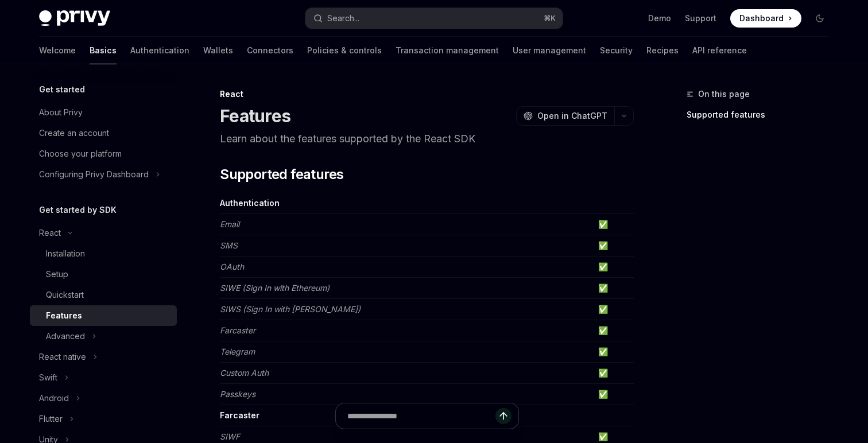  What do you see at coordinates (229, 223) in the screenshot?
I see `em: Email` at bounding box center [229, 223].